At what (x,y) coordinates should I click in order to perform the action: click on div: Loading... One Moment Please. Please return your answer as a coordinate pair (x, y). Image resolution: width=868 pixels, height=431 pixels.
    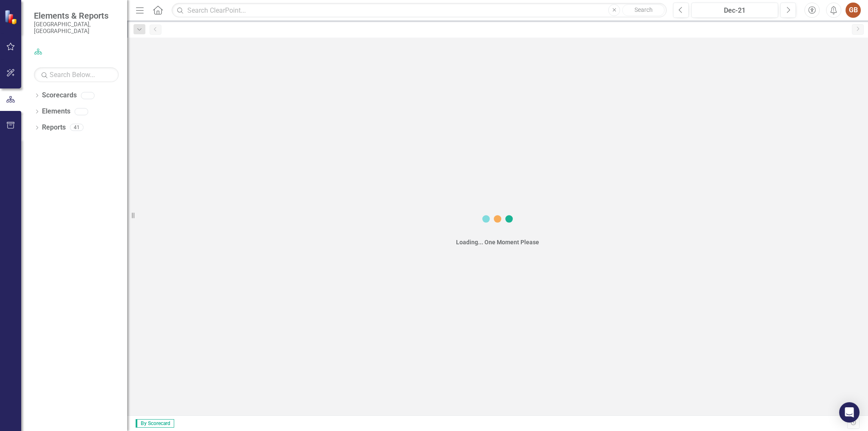
    Looking at the image, I should click on (497, 242).